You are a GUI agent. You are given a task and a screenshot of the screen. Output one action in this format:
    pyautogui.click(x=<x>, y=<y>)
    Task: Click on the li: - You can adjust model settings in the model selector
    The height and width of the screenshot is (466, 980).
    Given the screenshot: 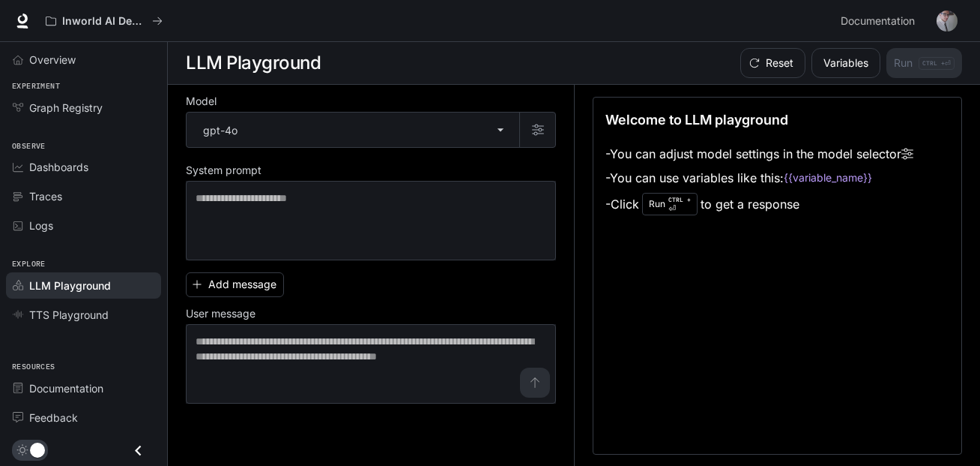 What is the action you would take?
    pyautogui.click(x=760, y=154)
    